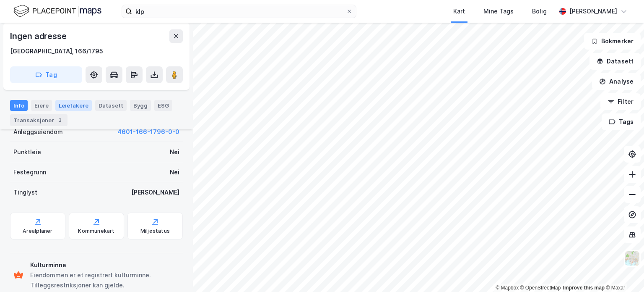  I want to click on div: Transaksjoner, so click(38, 120).